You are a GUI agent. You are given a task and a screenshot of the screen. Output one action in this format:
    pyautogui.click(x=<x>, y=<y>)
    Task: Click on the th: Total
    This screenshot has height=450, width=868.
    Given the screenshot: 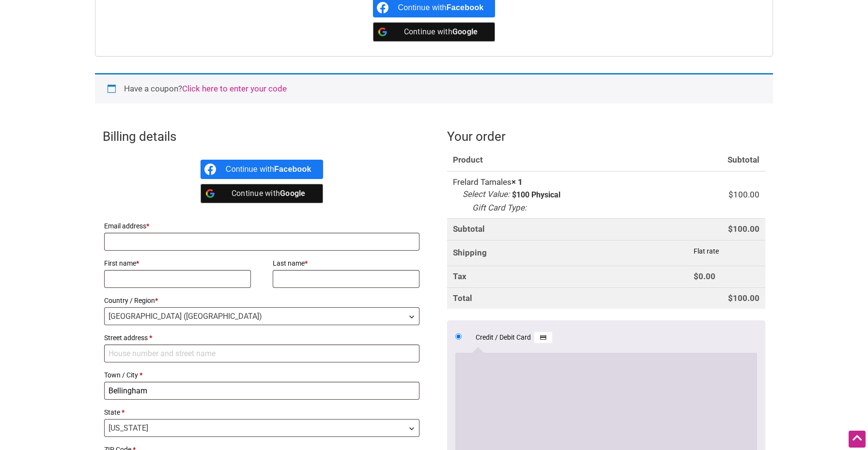 What is the action you would take?
    pyautogui.click(x=567, y=299)
    